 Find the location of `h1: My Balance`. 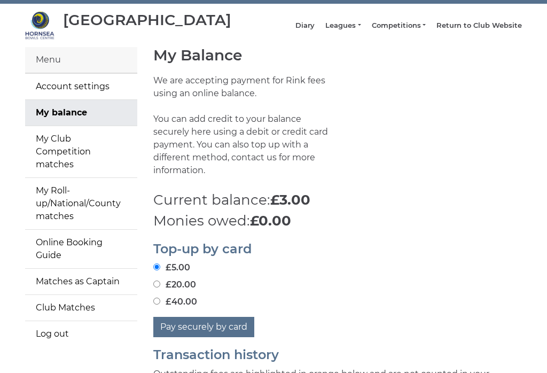

h1: My Balance is located at coordinates (338, 55).